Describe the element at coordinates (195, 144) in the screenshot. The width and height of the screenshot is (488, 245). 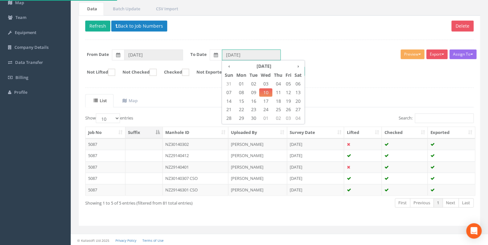
I see `td: NZ30140302` at that location.